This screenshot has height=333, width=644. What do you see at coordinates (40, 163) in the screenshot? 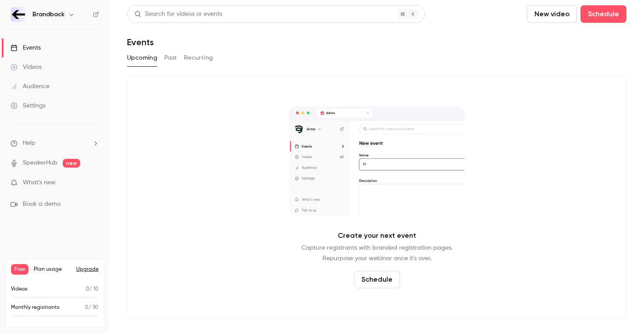
I see `a: SpeakerHub` at bounding box center [40, 163].